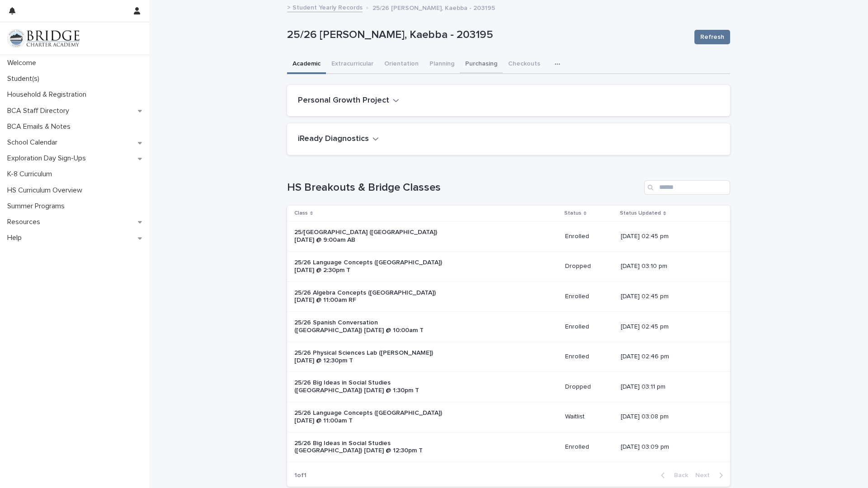 This screenshot has height=488, width=868. Describe the element at coordinates (705, 476) in the screenshot. I see `span: Next` at that location.